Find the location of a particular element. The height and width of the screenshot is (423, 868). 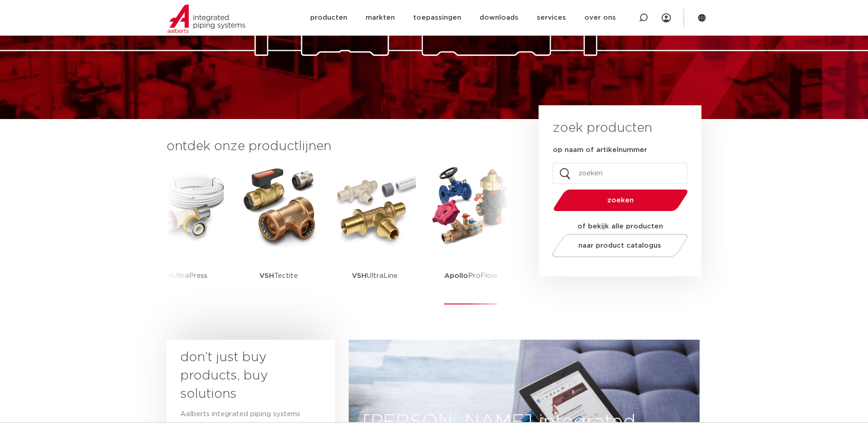

span: zoeken is located at coordinates (620, 200).